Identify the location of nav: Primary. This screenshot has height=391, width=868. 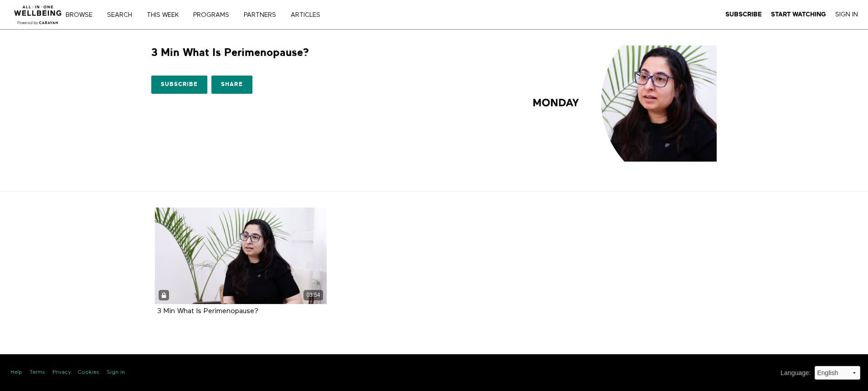
(206, 14).